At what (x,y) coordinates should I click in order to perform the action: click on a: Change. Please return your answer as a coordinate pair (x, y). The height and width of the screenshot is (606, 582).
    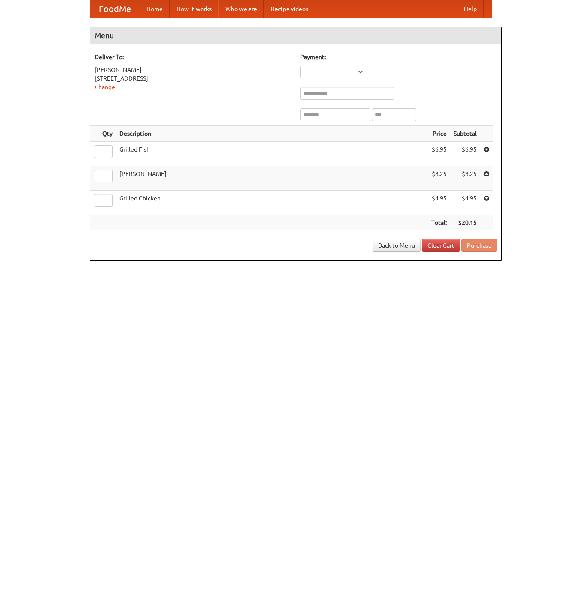
    Looking at the image, I should click on (105, 87).